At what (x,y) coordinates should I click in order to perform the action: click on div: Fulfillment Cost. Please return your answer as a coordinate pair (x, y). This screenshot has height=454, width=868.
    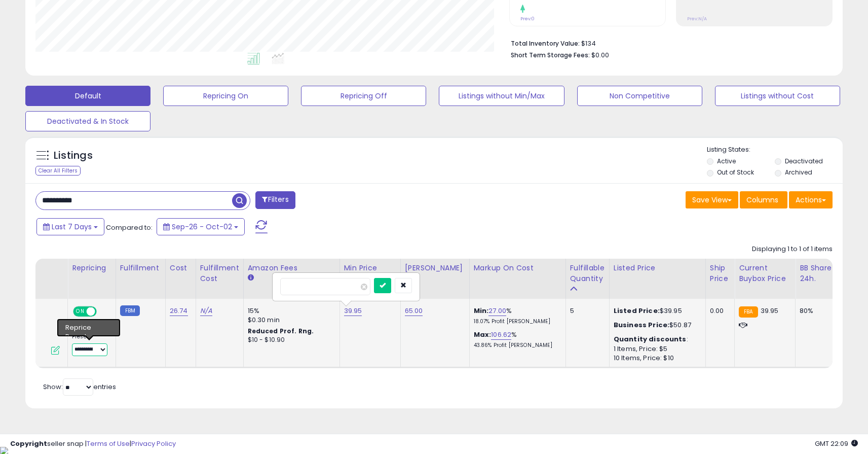
    Looking at the image, I should click on (219, 273).